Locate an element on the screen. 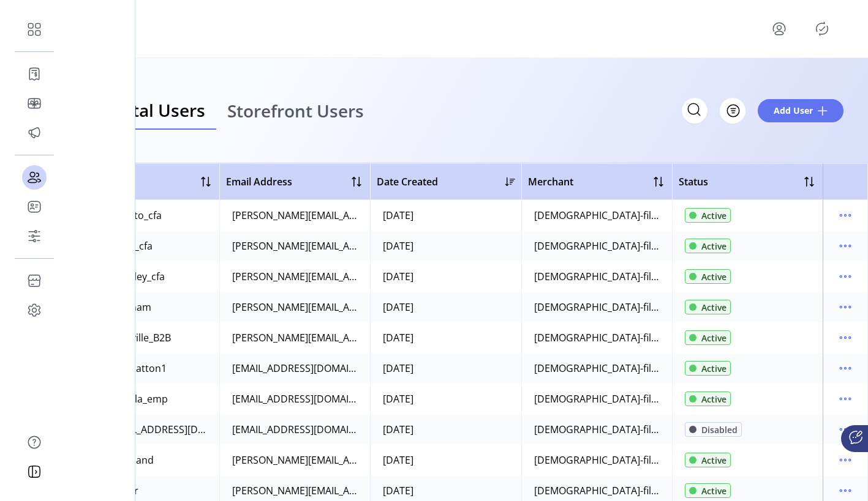 Image resolution: width=868 pixels, height=501 pixels. div: JCourville_B2B is located at coordinates (138, 337).